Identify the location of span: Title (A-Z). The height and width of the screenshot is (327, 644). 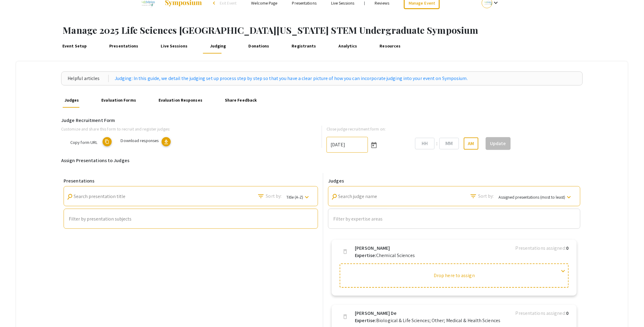
(294, 197).